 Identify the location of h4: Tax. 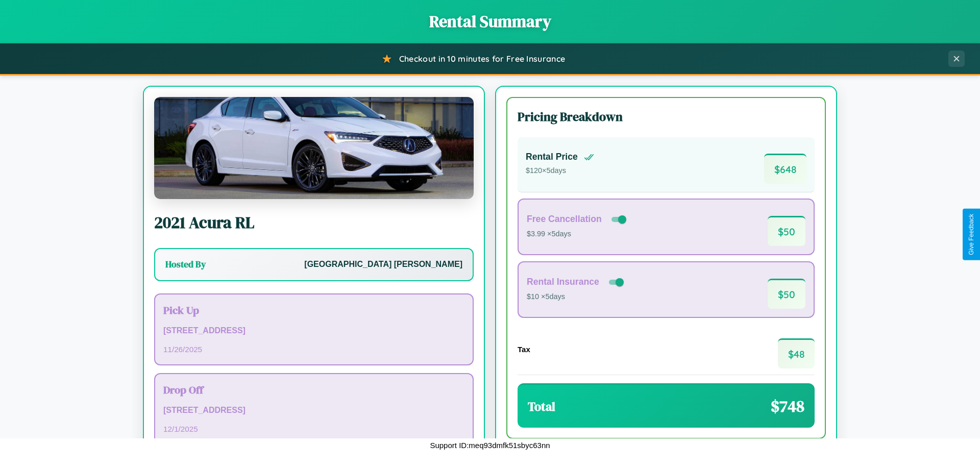
(524, 349).